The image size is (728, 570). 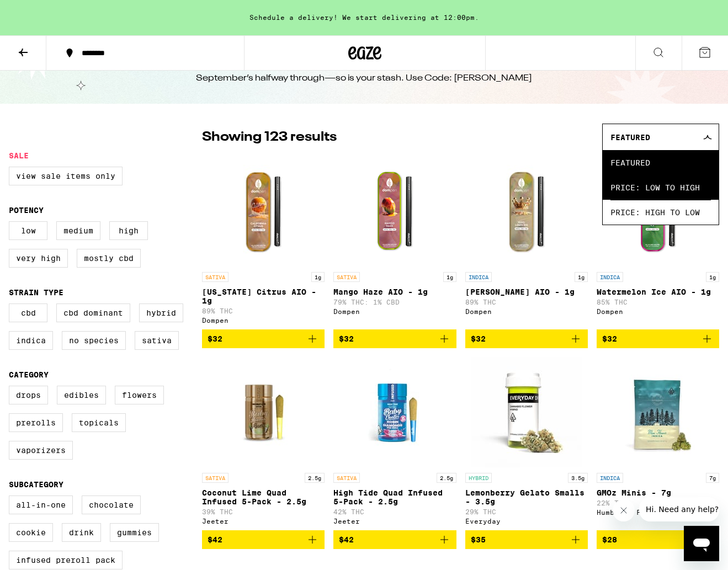 I want to click on a: Open page for Watermelon Ice AIO - 1g from Dompen, so click(x=658, y=243).